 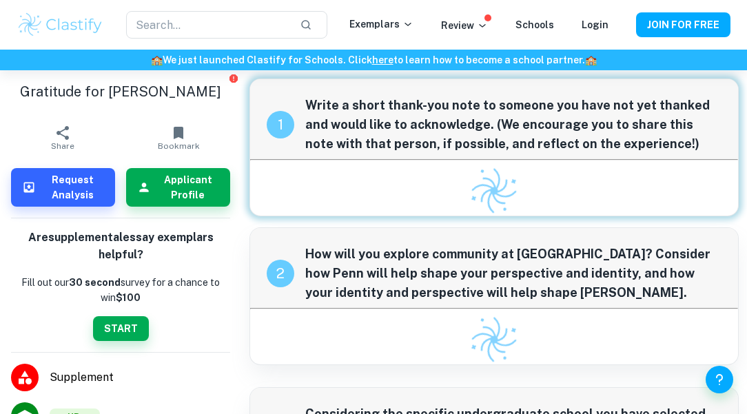 What do you see at coordinates (373, 60) in the screenshot?
I see `h6: We just launched Clastify for Schools. Click to learn how to become a school partner.` at bounding box center [373, 60].